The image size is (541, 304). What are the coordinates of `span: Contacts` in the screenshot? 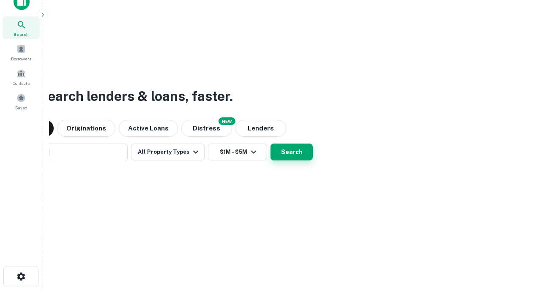 It's located at (21, 83).